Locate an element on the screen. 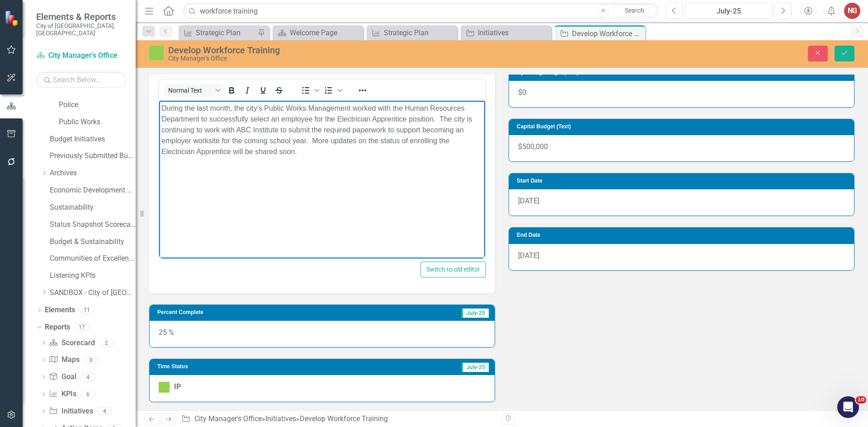 The image size is (868, 427). button: NG is located at coordinates (852, 11).